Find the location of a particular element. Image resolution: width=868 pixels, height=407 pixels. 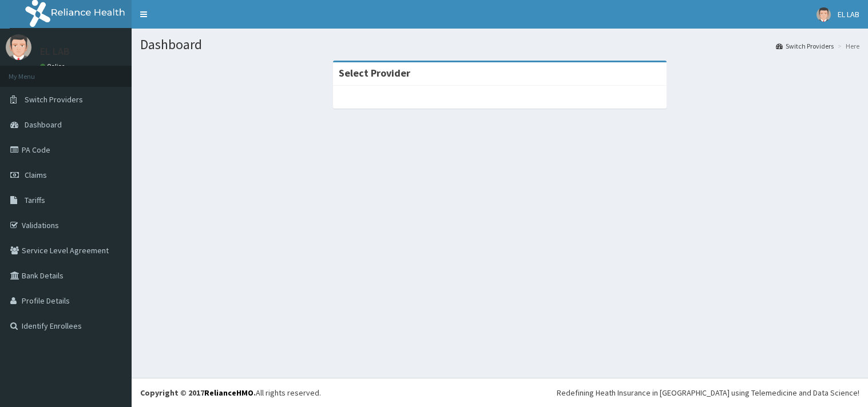

li: Here is located at coordinates (847, 46).